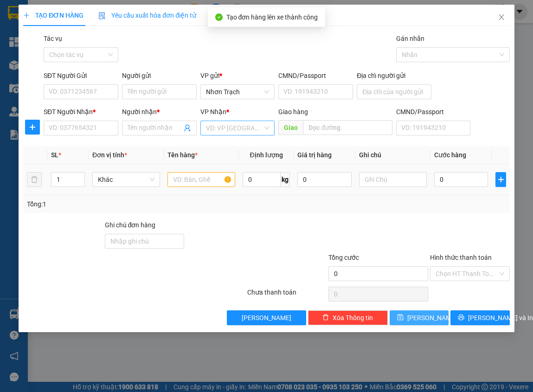 This screenshot has height=392, width=533. I want to click on label: Gán nhãn, so click(410, 39).